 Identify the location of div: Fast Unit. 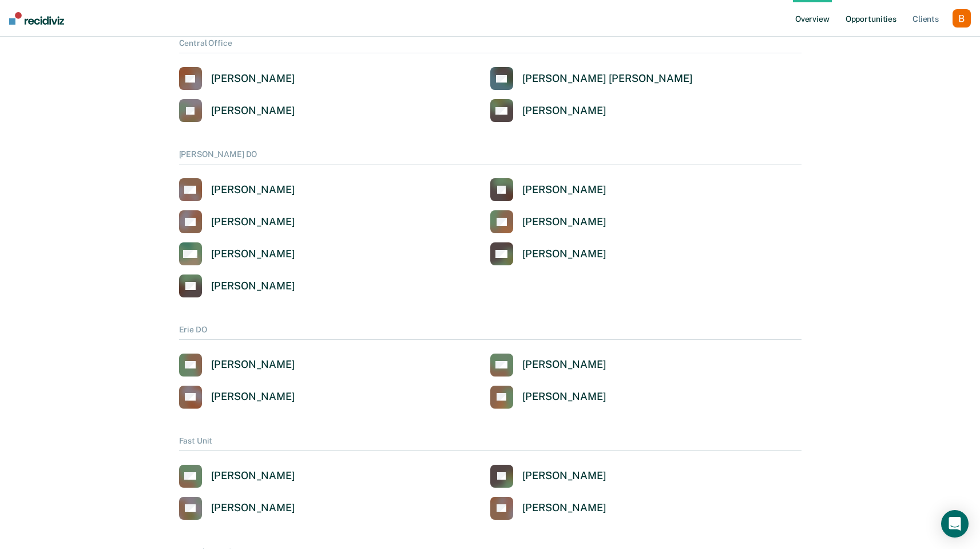
(490, 444).